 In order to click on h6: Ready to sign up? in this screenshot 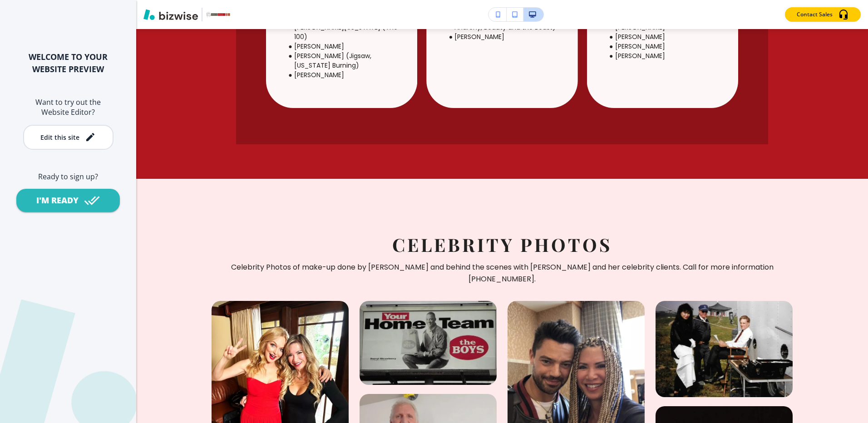, I will do `click(68, 177)`.